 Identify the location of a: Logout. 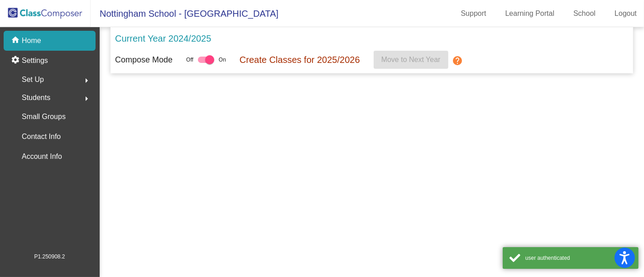
(626, 13).